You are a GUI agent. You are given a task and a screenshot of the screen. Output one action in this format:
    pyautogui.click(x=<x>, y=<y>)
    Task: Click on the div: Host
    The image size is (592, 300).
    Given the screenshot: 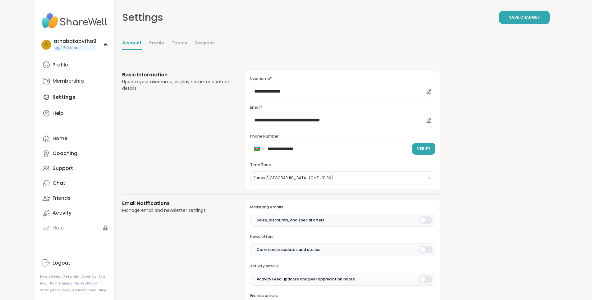 What is the action you would take?
    pyautogui.click(x=58, y=228)
    